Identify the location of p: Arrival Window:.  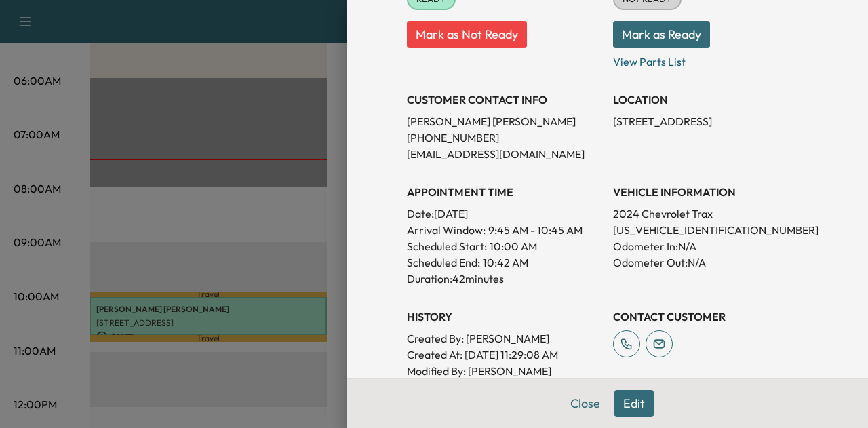
(505, 230).